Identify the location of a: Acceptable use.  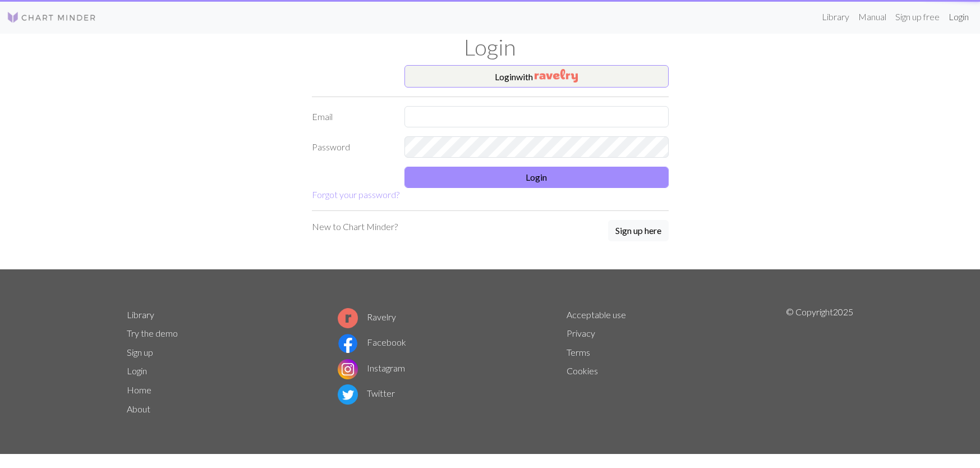
(596, 314).